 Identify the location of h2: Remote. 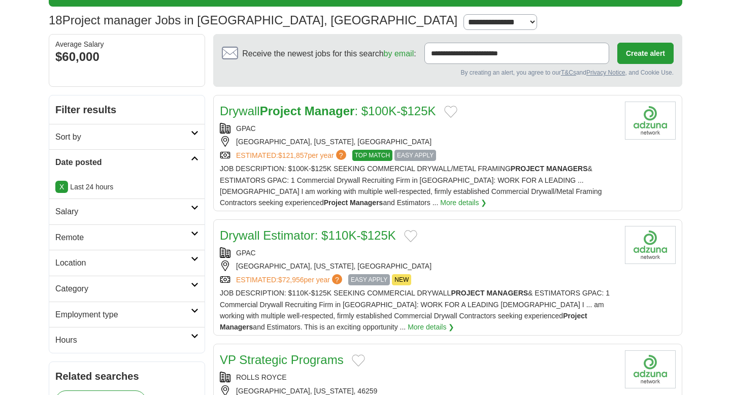
(123, 238).